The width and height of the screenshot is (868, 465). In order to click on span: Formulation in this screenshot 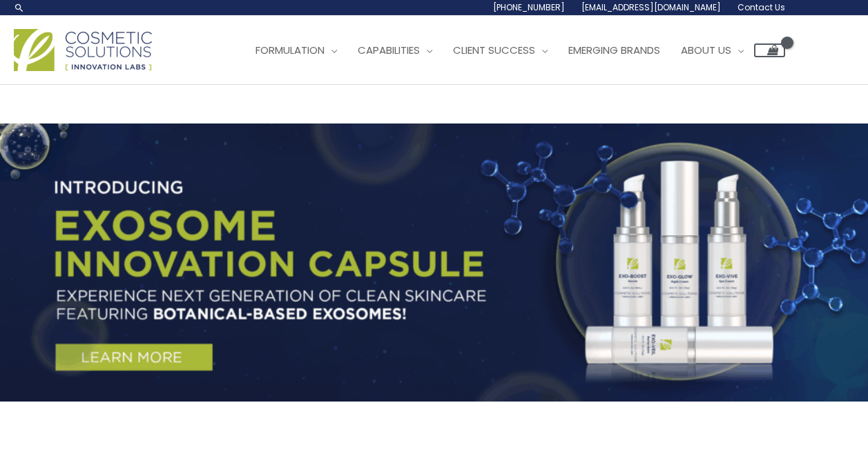, I will do `click(290, 50)`.